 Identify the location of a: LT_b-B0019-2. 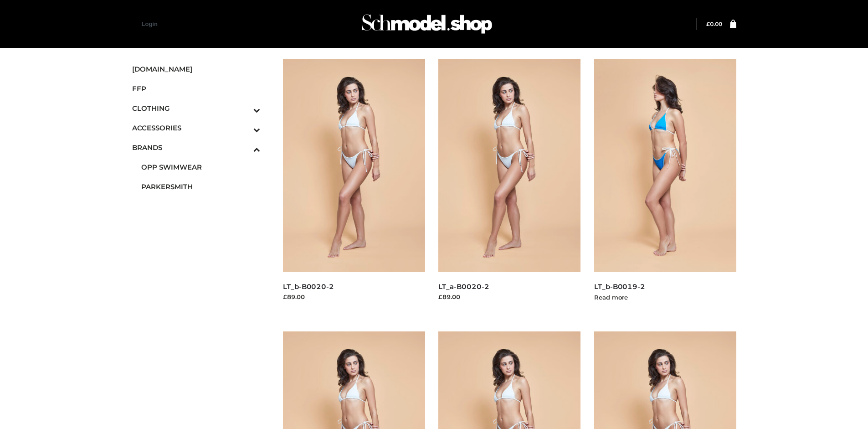
(620, 286).